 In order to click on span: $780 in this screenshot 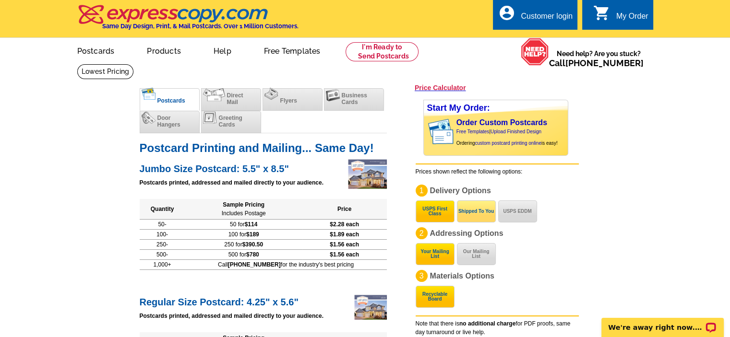, I will do `click(252, 255)`.